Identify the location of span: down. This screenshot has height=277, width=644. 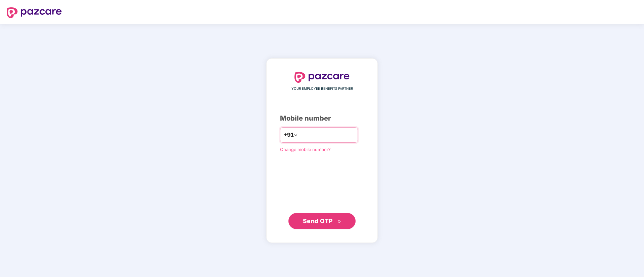
(296, 135).